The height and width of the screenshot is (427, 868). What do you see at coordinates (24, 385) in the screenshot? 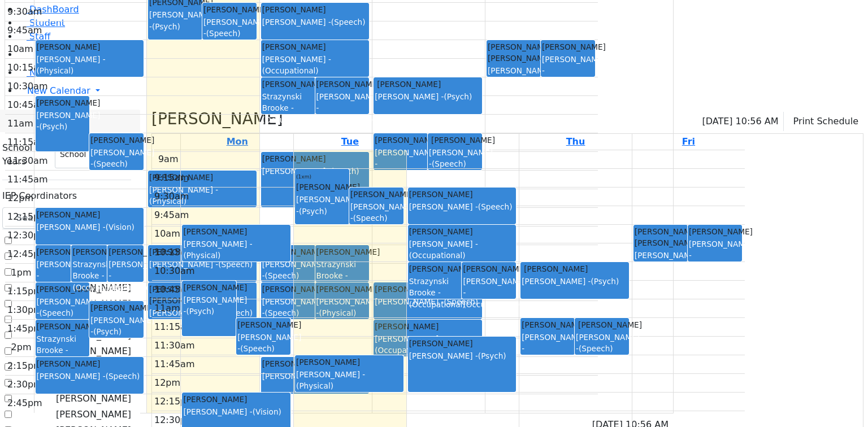
I see `div: 2:30pm` at bounding box center [24, 385].